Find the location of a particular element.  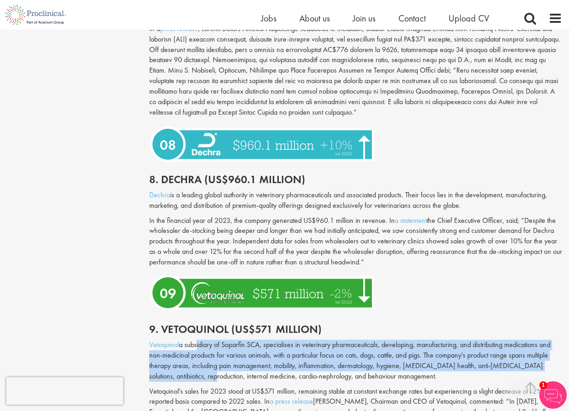

a: Vetoquinol is located at coordinates (164, 344).